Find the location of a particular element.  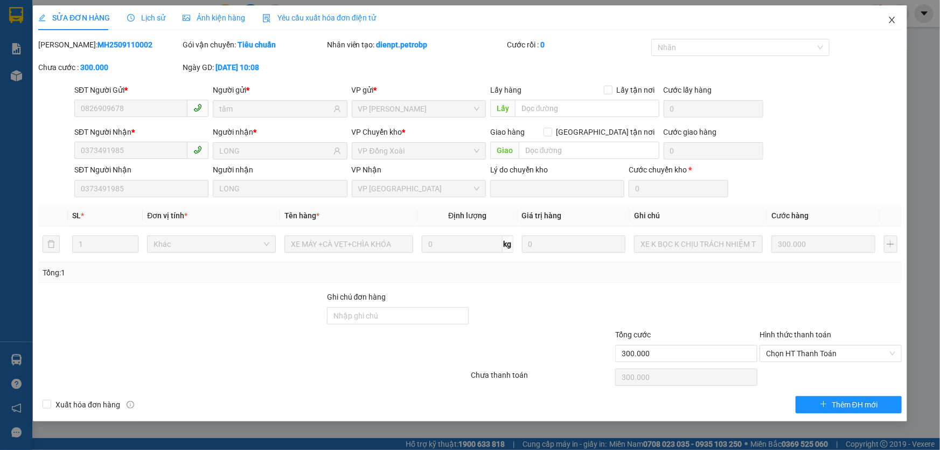

span: SL is located at coordinates (76, 215).